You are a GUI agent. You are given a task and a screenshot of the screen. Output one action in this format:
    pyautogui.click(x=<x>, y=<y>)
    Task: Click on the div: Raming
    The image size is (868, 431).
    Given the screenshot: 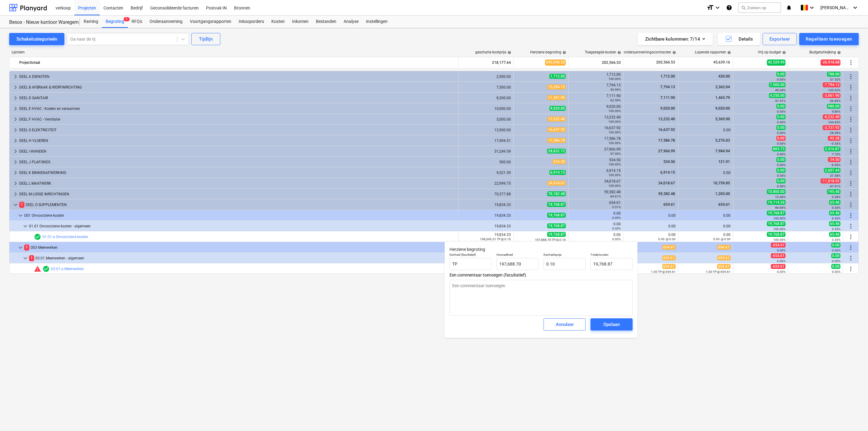 What is the action you would take?
    pyautogui.click(x=91, y=22)
    